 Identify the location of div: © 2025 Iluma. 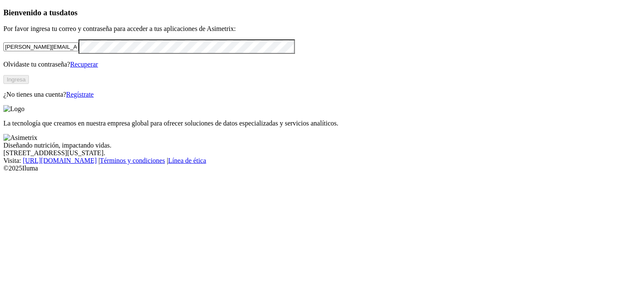
(322, 169).